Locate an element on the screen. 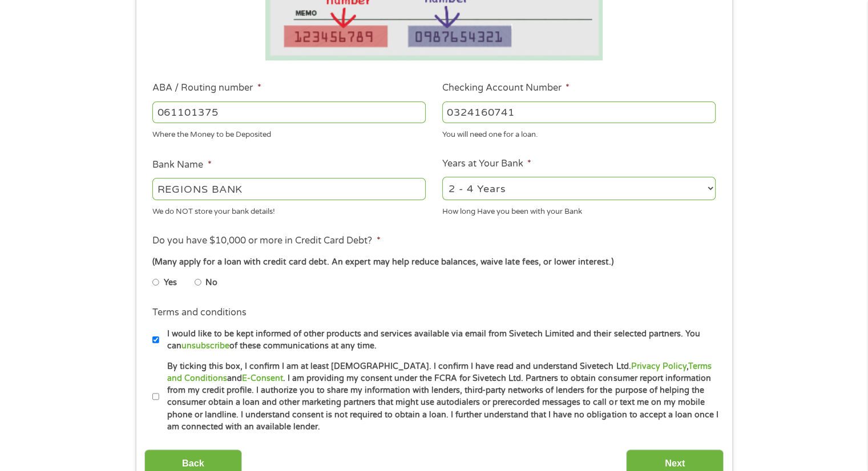  label: Yes is located at coordinates (170, 283).